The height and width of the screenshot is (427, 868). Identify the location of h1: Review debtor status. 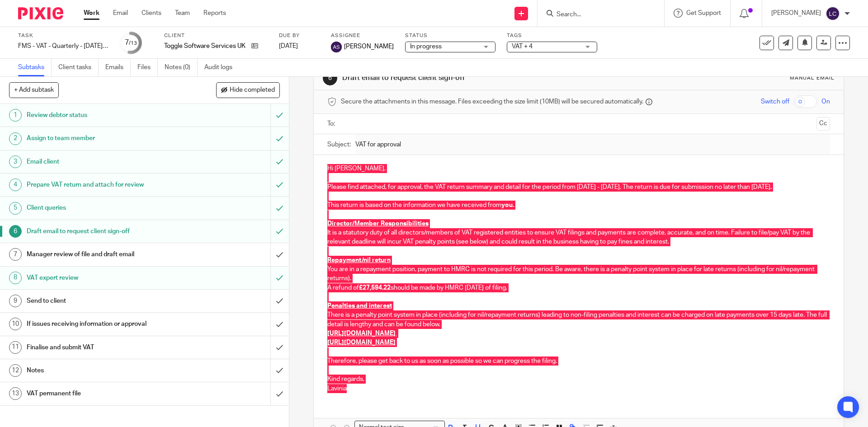
(105, 115).